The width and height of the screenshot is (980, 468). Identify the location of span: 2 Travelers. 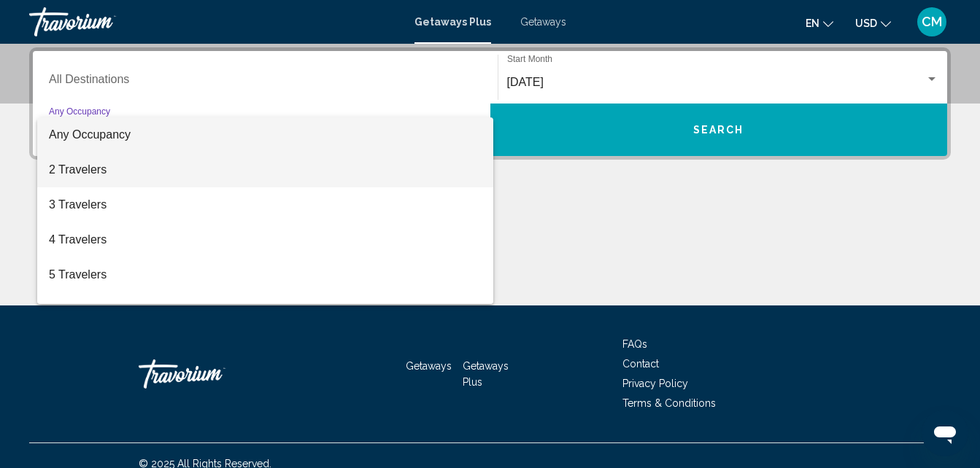
(265, 170).